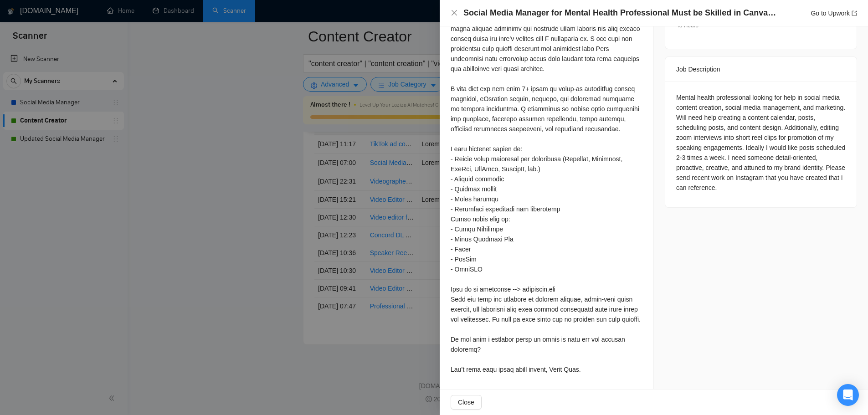  Describe the element at coordinates (833, 13) in the screenshot. I see `a: Go to Upworkexport` at that location.